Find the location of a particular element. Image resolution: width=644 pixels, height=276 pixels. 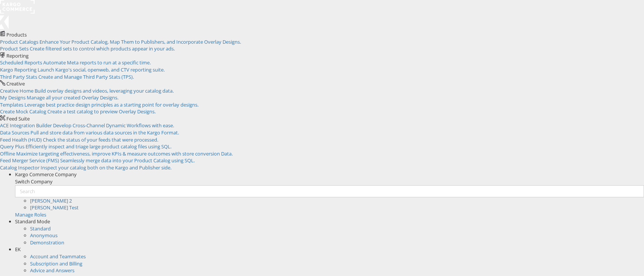

span: Seamlessly merge data into your Product Catalog using SQL. is located at coordinates (128, 160).